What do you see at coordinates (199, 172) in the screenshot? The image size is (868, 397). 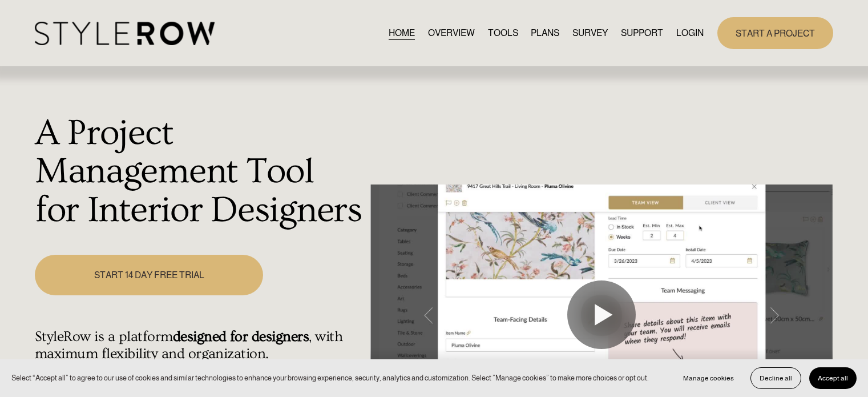 I see `h1: A Project Management Tool for Interior Designers` at bounding box center [199, 172].